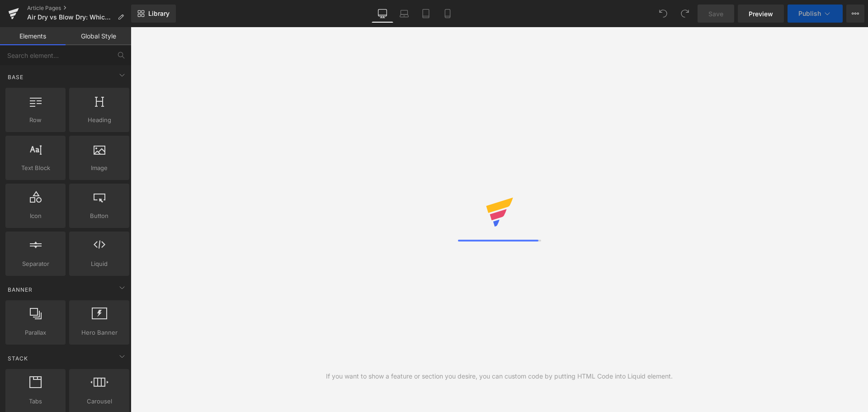 Image resolution: width=868 pixels, height=412 pixels. I want to click on button: More, so click(856, 14).